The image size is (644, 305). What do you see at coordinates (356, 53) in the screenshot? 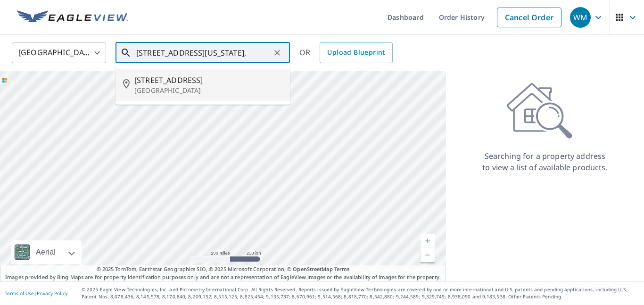
I see `a: Upload Blueprint` at bounding box center [356, 53].